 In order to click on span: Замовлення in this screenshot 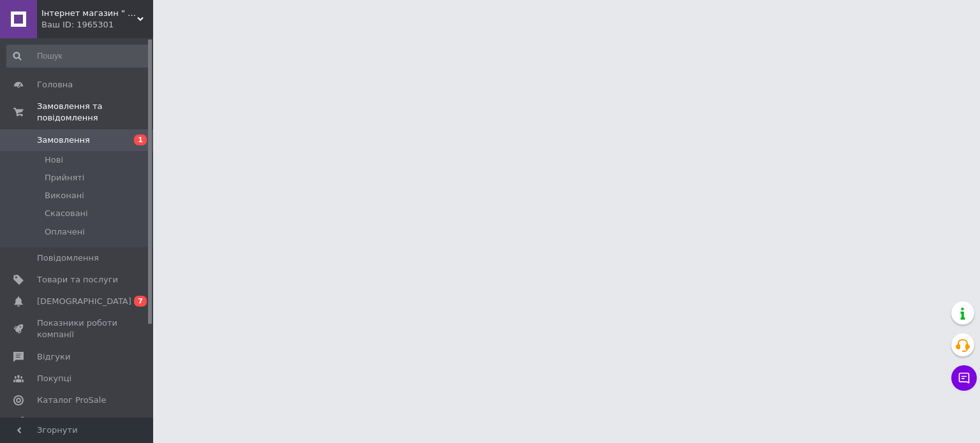, I will do `click(63, 141)`.